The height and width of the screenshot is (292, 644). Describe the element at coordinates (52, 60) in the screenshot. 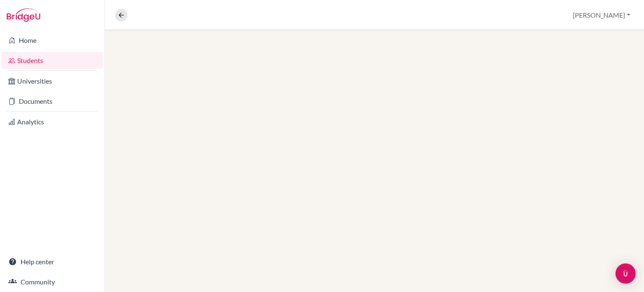

I see `a: Students` at that location.